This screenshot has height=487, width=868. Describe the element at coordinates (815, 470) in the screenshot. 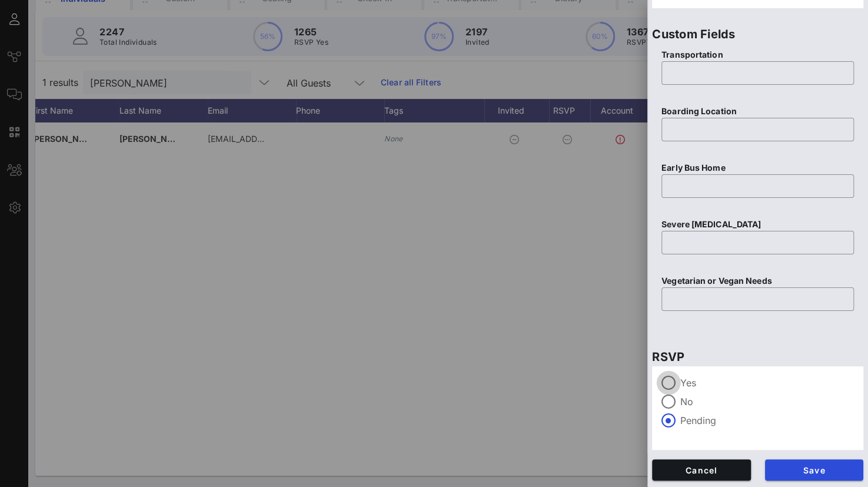

I see `button: Save` at that location.